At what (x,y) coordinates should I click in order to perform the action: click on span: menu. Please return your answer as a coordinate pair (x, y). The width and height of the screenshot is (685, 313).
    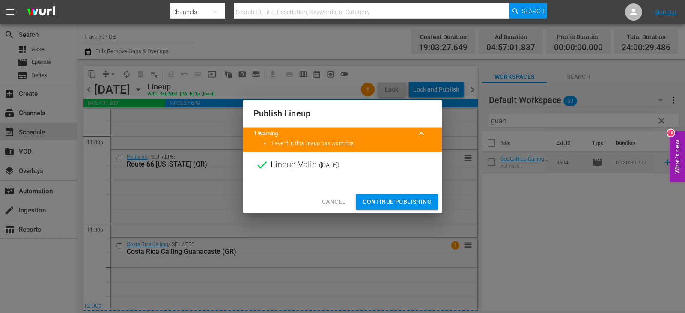
    Looking at the image, I should click on (10, 12).